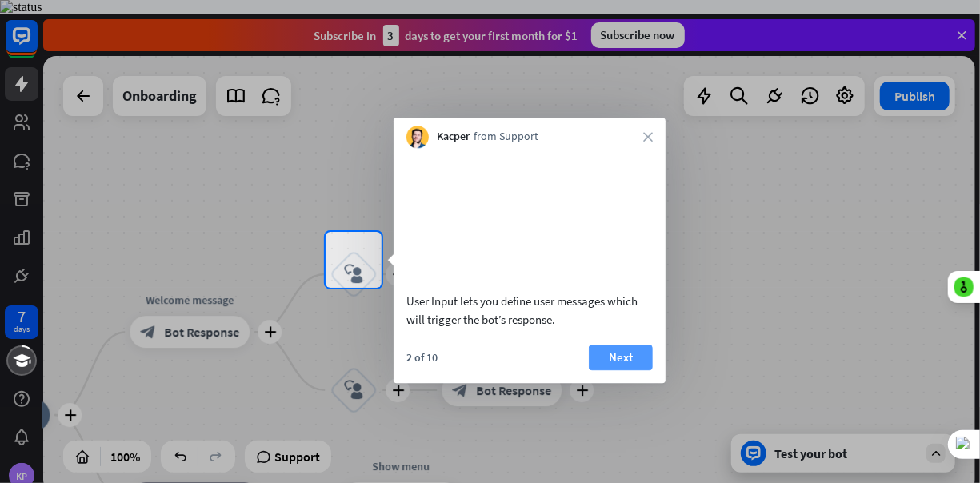  What do you see at coordinates (505, 137) in the screenshot?
I see `span: from Support` at bounding box center [505, 137].